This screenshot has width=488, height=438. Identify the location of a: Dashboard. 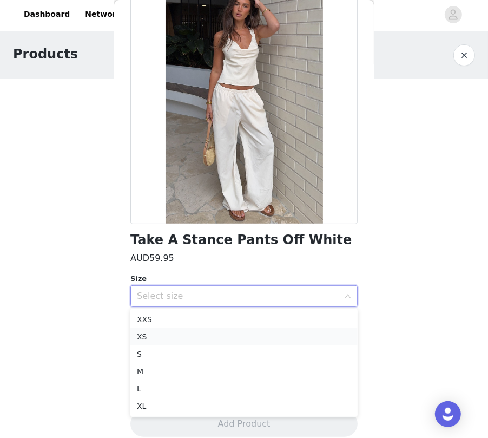
(47, 14).